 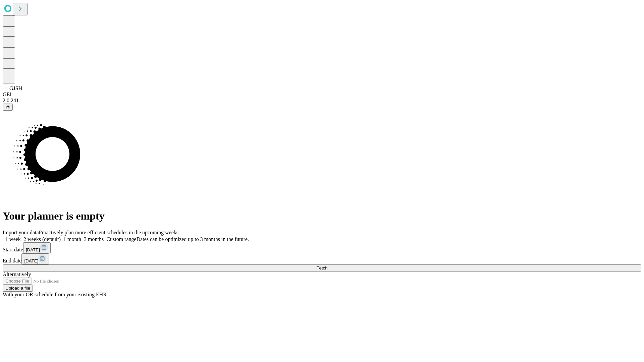 What do you see at coordinates (322, 94) in the screenshot?
I see `div: GEI` at bounding box center [322, 94].